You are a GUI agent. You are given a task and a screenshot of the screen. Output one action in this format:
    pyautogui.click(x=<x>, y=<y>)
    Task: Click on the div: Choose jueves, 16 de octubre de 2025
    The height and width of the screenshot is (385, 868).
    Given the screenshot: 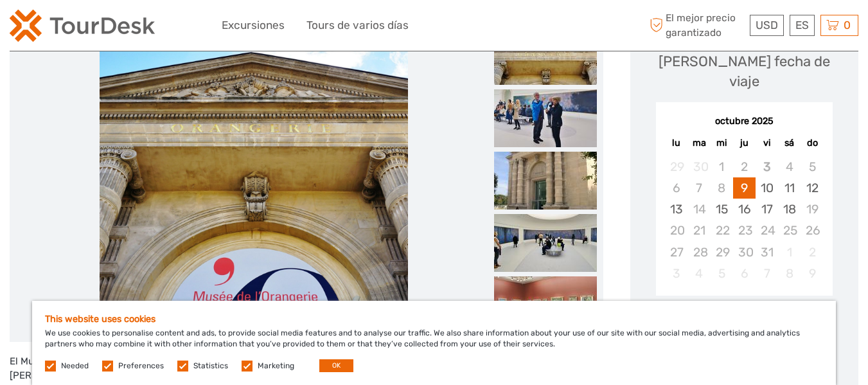 What is the action you would take?
    pyautogui.click(x=744, y=209)
    